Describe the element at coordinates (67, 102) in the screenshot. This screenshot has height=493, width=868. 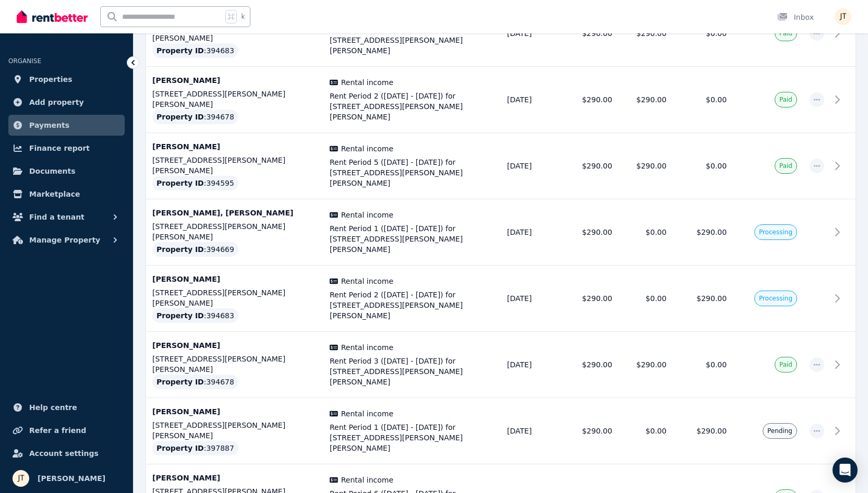
I see `a: Add property` at that location.